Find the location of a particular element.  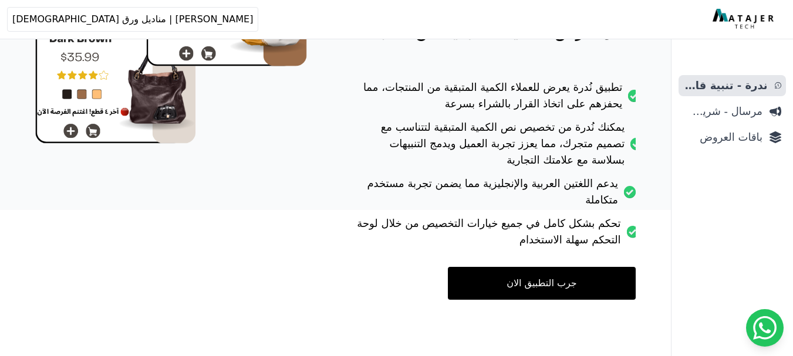

li: تطبيق نُدرة يعرض للعملاء الكمية المتبقية من المنتجات، مما يحفزهم على اتخاذ القرار بالشراء بسرعة is located at coordinates (495, 99).